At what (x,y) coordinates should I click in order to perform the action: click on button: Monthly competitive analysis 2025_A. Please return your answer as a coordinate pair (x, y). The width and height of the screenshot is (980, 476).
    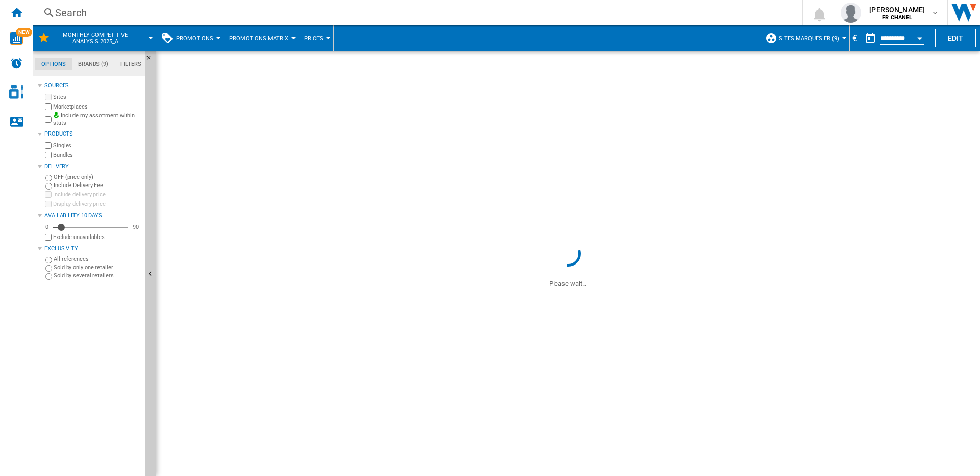
    Looking at the image, I should click on (100, 38).